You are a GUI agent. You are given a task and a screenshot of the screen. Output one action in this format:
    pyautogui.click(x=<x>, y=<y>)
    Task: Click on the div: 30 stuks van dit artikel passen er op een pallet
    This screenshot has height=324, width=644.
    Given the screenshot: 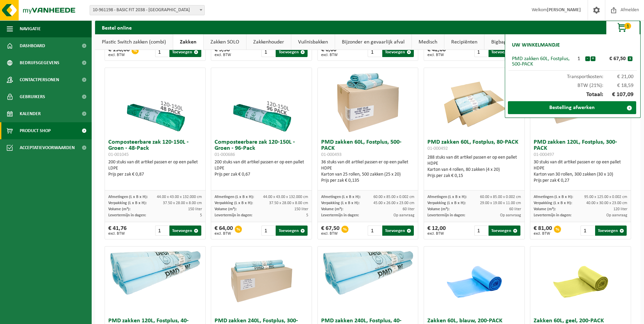 What is the action you would take?
    pyautogui.click(x=581, y=171)
    